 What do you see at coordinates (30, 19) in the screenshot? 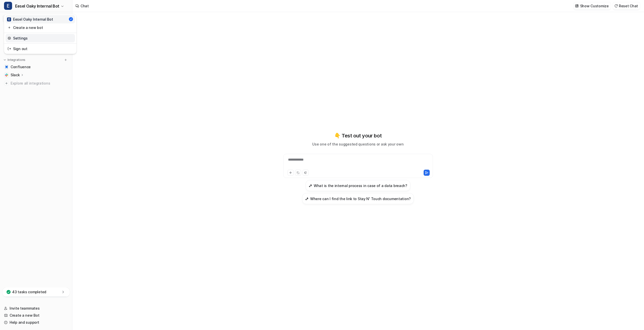
I see `div: Eesel Oaky Internal Bot` at bounding box center [30, 19].